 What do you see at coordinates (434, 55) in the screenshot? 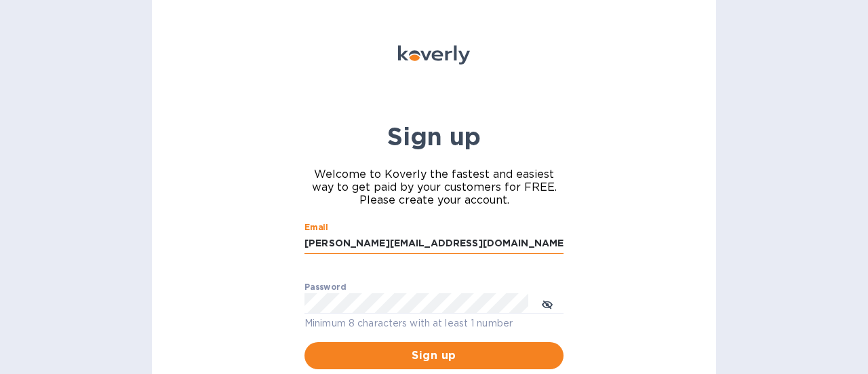
I see `img: Koverly` at bounding box center [434, 55].